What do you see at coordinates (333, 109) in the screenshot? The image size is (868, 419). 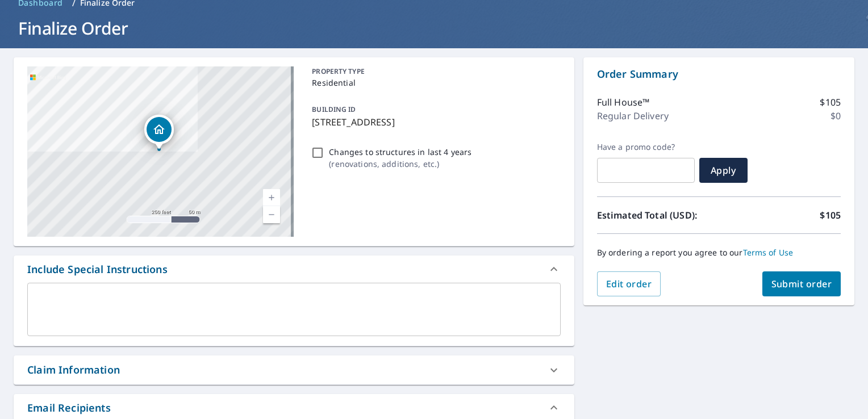 I see `p: BUILDING ID` at bounding box center [333, 109].